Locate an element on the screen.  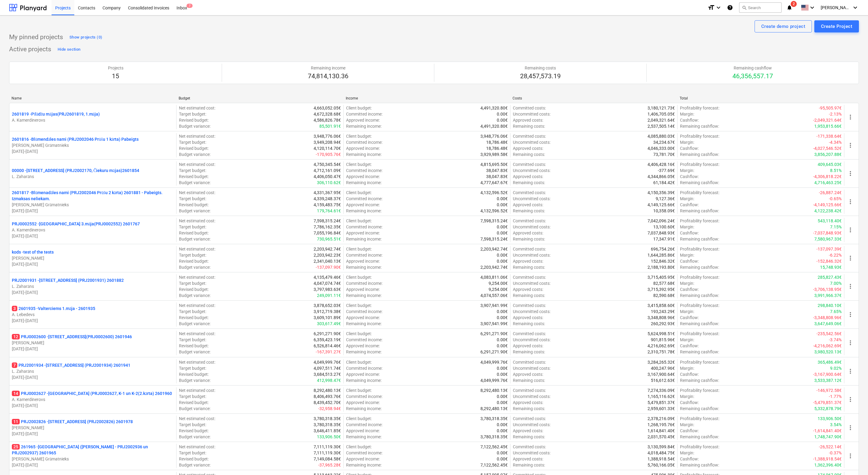
p: Active projects is located at coordinates (30, 49).